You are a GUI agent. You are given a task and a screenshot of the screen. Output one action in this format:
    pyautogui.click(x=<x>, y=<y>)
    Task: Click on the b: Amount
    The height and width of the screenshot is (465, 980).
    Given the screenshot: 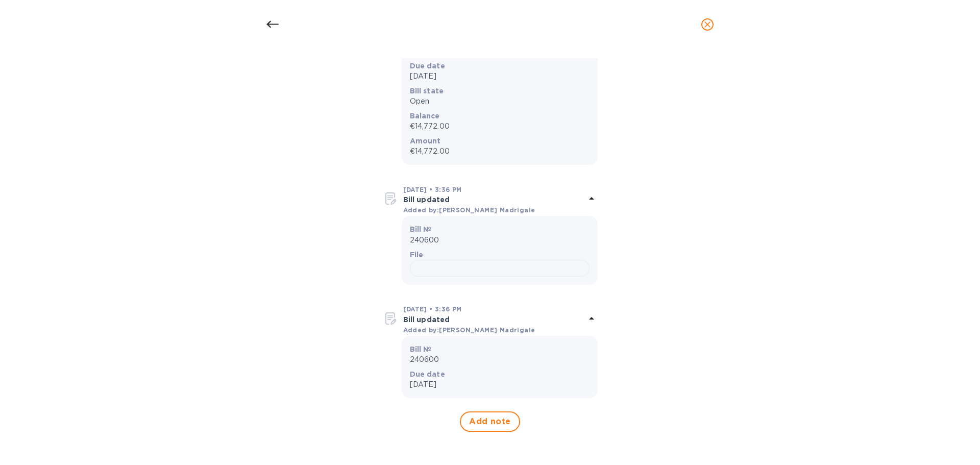 What is the action you would take?
    pyautogui.click(x=425, y=141)
    